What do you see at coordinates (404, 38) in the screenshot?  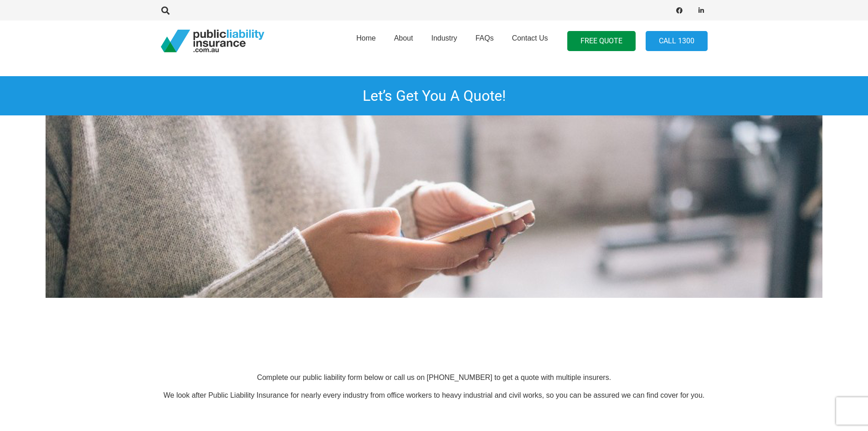 I see `span: About` at bounding box center [404, 38].